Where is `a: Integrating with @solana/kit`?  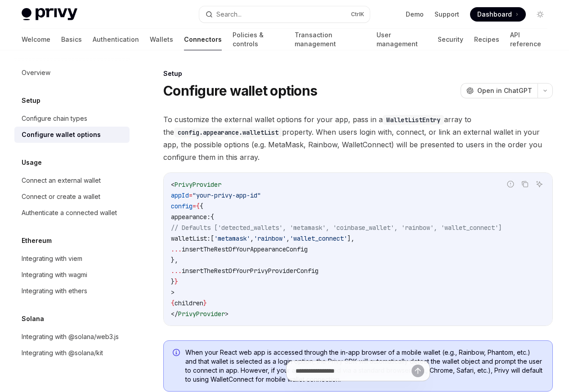
a: Integrating with @solana/kit is located at coordinates (72, 354).